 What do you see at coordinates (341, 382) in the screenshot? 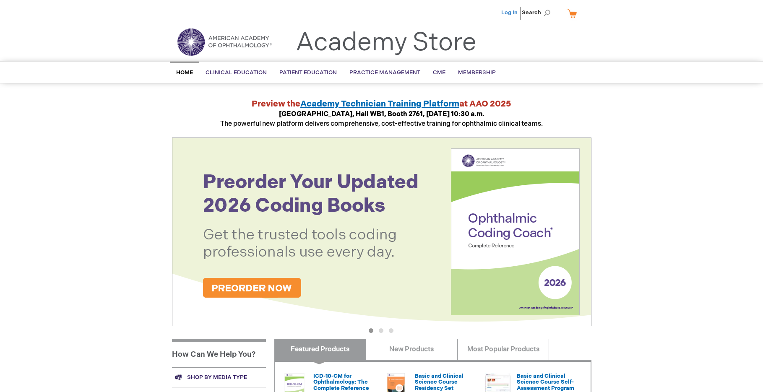
I see `a: ICD-10-CM for Ophthalmology: The Complete Reference` at bounding box center [341, 382].